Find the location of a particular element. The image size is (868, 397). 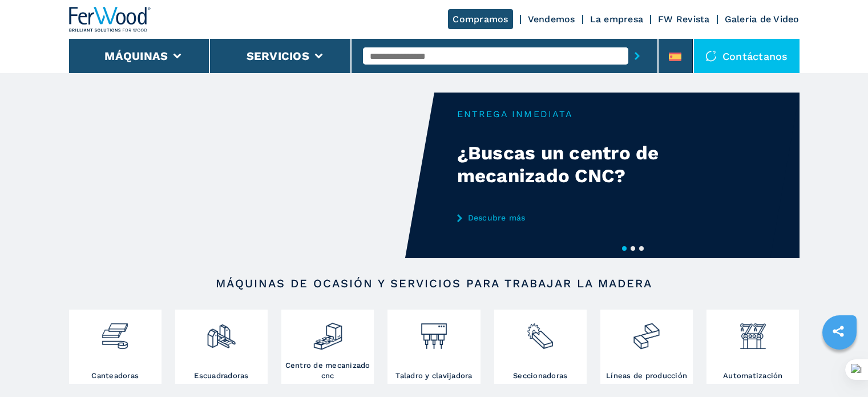

img: Contáctanos is located at coordinates (711, 56).